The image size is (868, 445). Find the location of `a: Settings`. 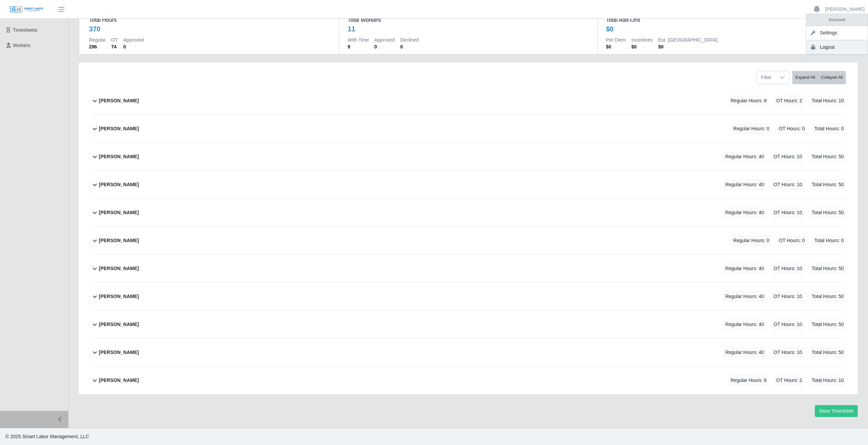

a: Settings is located at coordinates (836, 33).